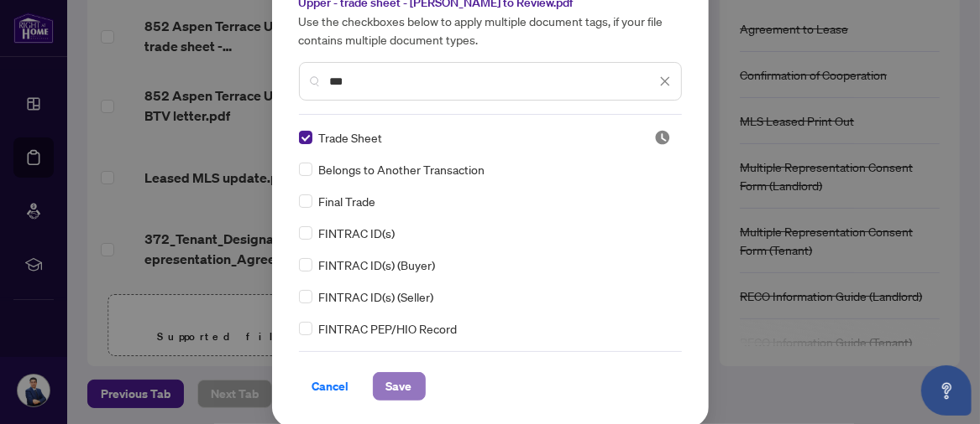 This screenshot has height=424, width=980. Describe the element at coordinates (348, 201) in the screenshot. I see `span: Final Trade` at that location.